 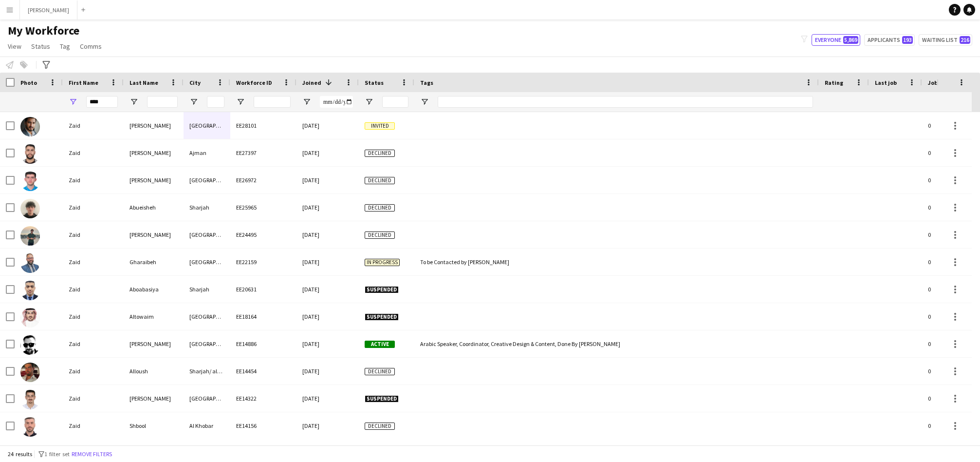 What do you see at coordinates (83, 83) in the screenshot?
I see `span: First Name` at bounding box center [83, 83].